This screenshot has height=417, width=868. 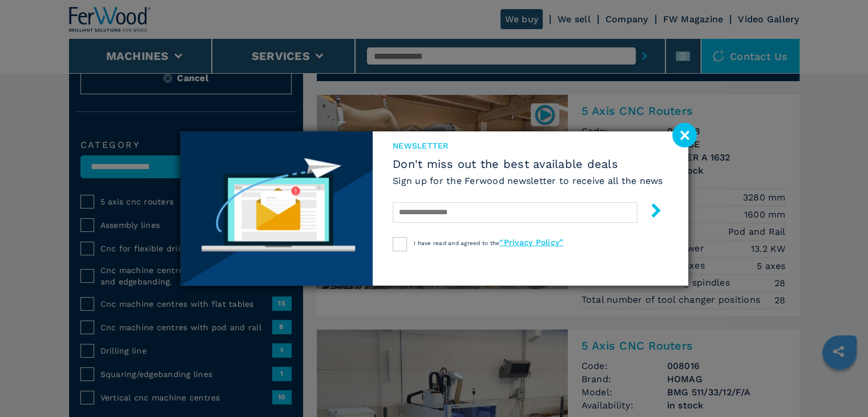 What do you see at coordinates (528, 180) in the screenshot?
I see `h6: Sign up for the Ferwood newsletter to receive all the news` at bounding box center [528, 180].